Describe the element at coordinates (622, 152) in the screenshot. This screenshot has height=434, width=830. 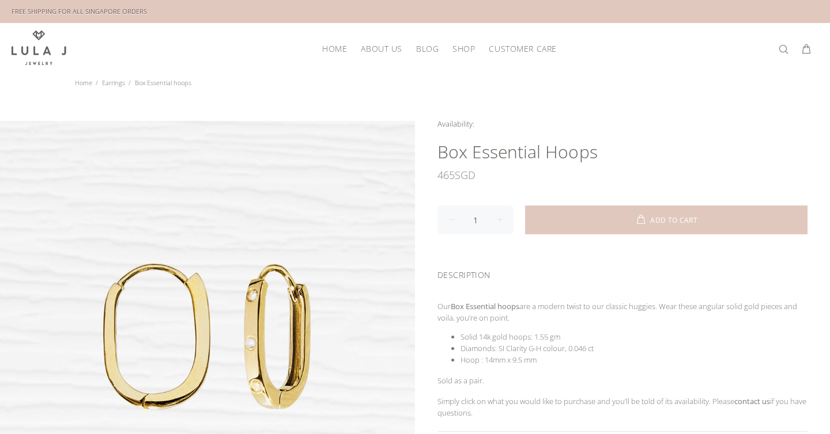
I see `h1: Box Essential hoops` at that location.